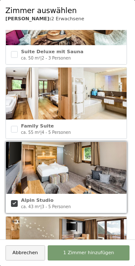 The image size is (135, 266). What do you see at coordinates (68, 11) in the screenshot?
I see `div: Zimmer auswählen` at bounding box center [68, 11].